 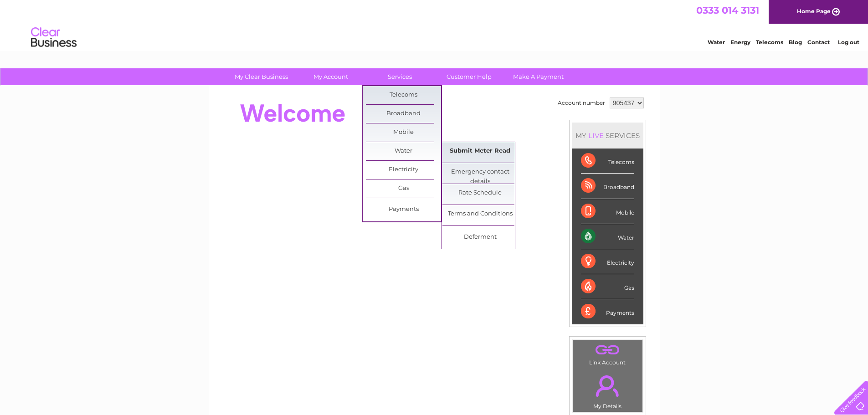 I want to click on a: Gas, so click(x=403, y=189).